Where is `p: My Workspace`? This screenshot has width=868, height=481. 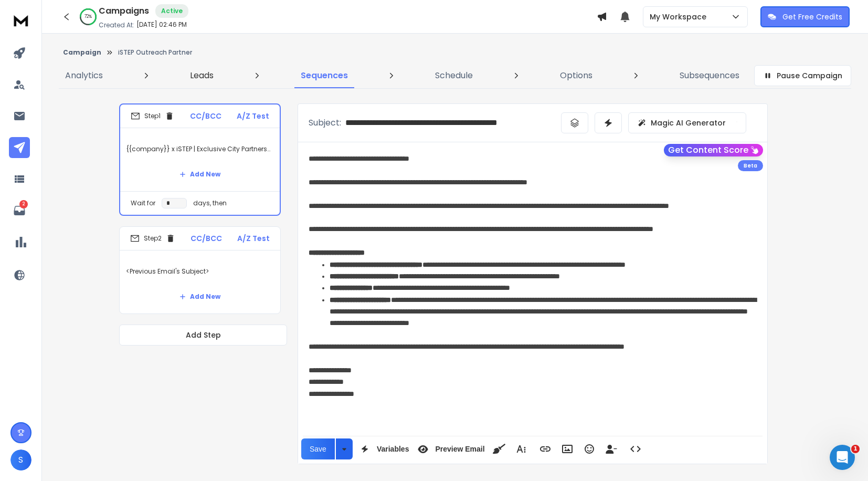
p: My Workspace is located at coordinates (680, 17).